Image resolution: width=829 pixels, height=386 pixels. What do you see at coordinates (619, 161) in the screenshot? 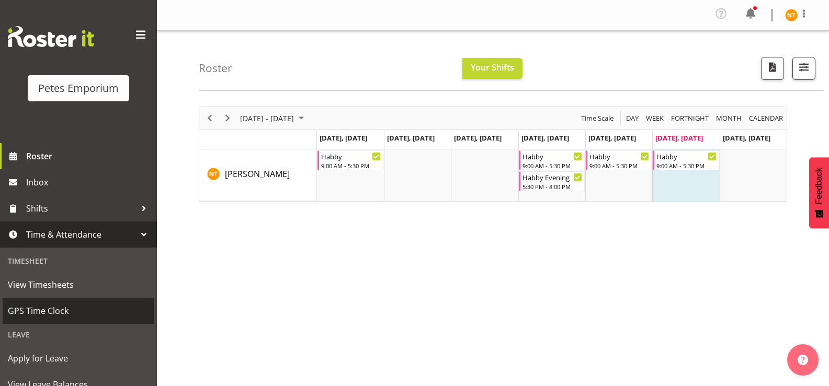
I see `div: Nicole Thomson"s event - Habby Begin From Friday, August 29, 2025 at 9:00:00 AM GMT+12:00 Ends At...` at bounding box center [619, 161].